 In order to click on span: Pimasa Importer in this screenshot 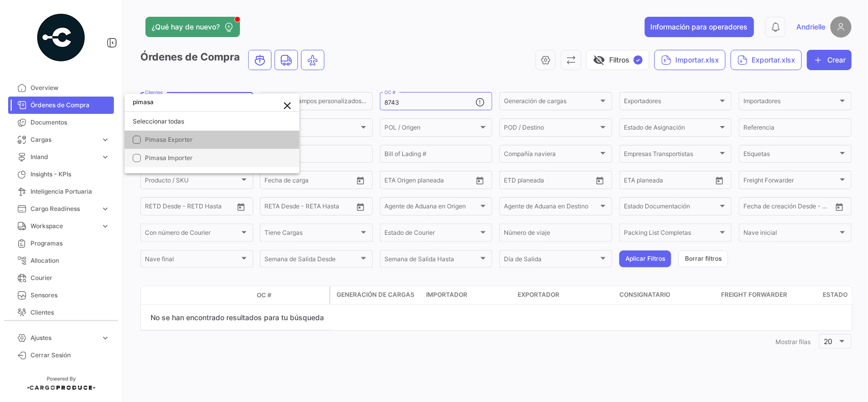, I will do `click(169, 157)`.